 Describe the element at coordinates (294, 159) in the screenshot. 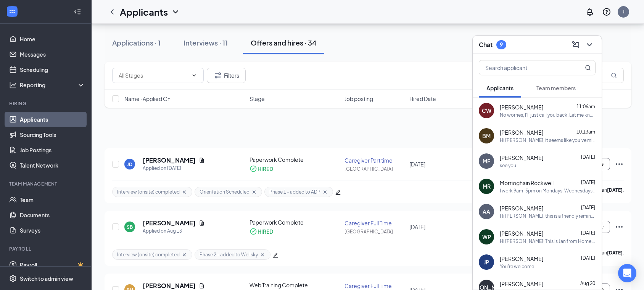

I see `div: Paperwork Complete` at that location.